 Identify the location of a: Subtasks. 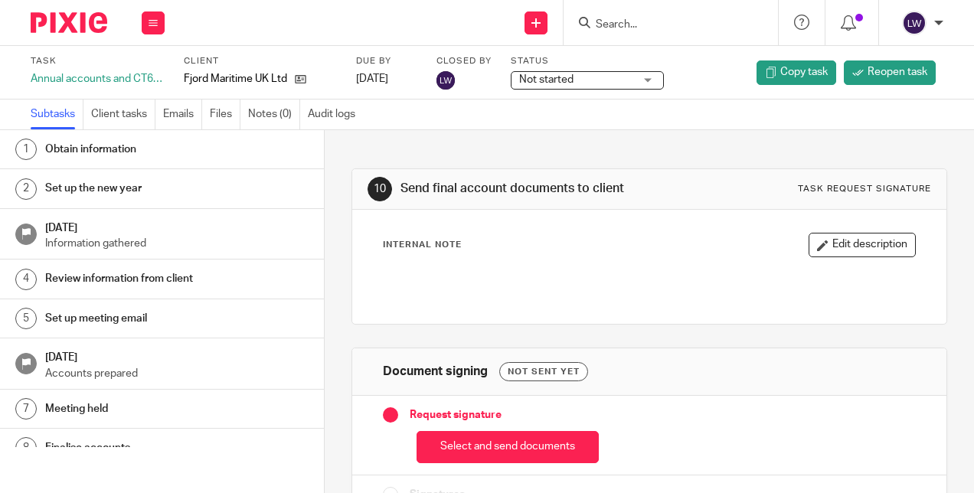
(57, 114).